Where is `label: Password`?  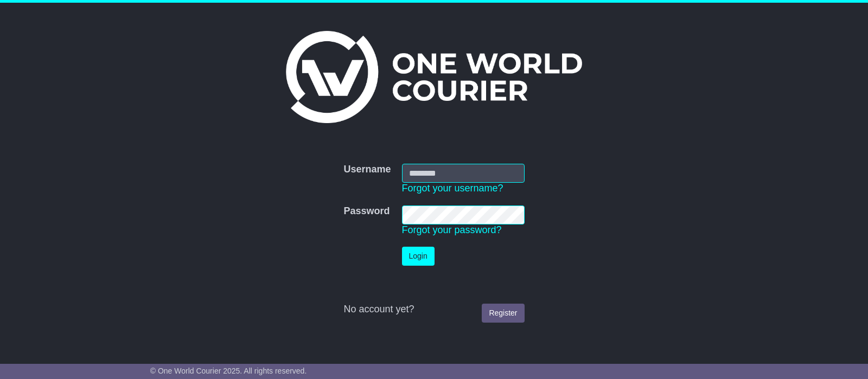
label: Password is located at coordinates (366, 212).